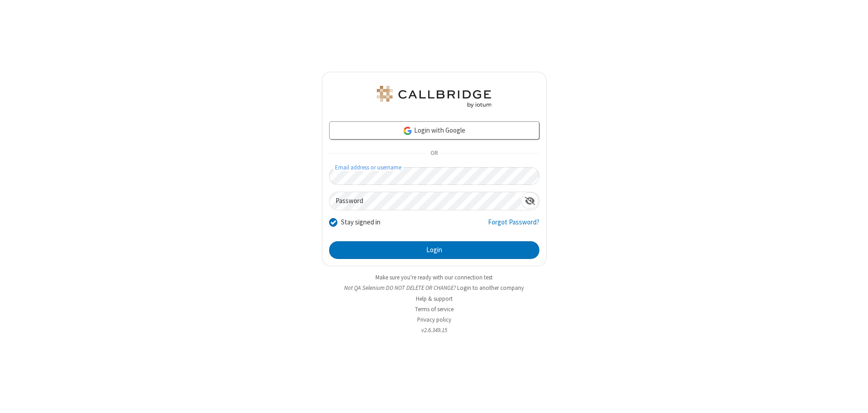 This screenshot has height=413, width=868. I want to click on a: Privacy policy, so click(434, 319).